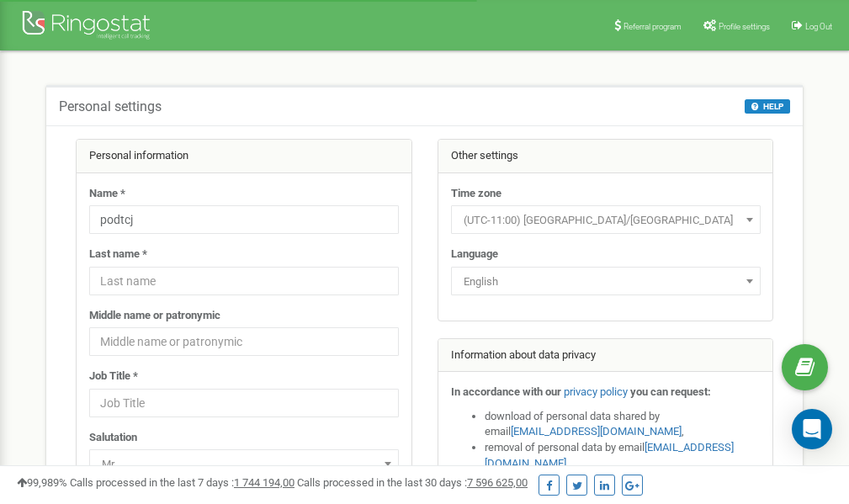 The height and width of the screenshot is (504, 849). What do you see at coordinates (42, 482) in the screenshot?
I see `span: 99,989%` at bounding box center [42, 482].